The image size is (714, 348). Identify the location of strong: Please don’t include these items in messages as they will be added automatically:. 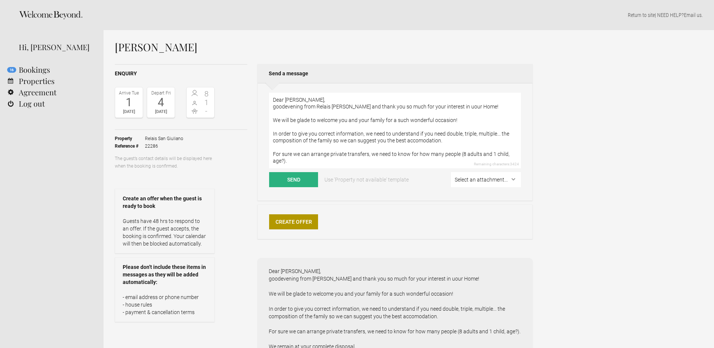
(165, 275).